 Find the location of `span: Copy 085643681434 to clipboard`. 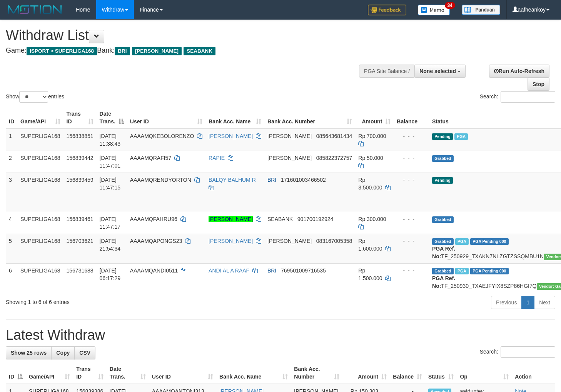

span: Copy 085643681434 to clipboard is located at coordinates (334, 136).